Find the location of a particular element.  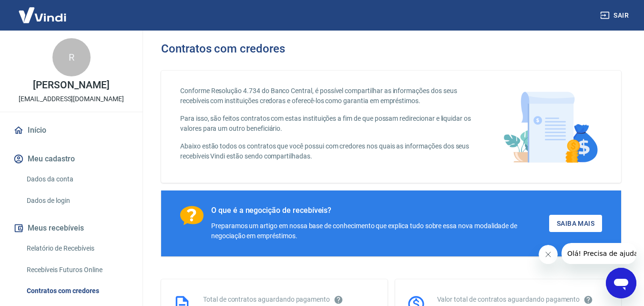

a: Saiba Mais is located at coordinates (575, 223).